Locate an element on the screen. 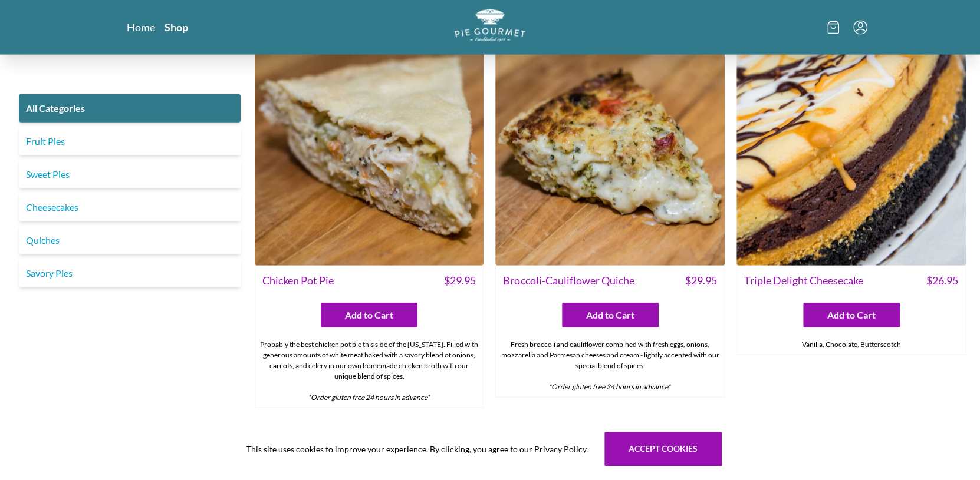  img: Chicken Pot Pie is located at coordinates (369, 151).